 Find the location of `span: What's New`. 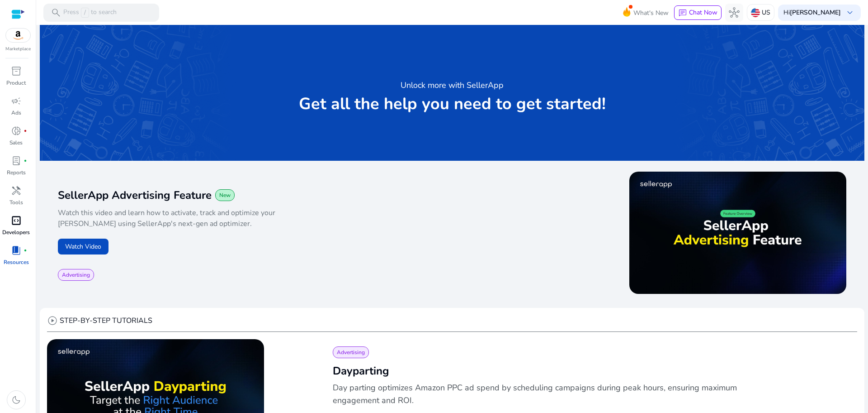

span: What's New is located at coordinates (651, 13).